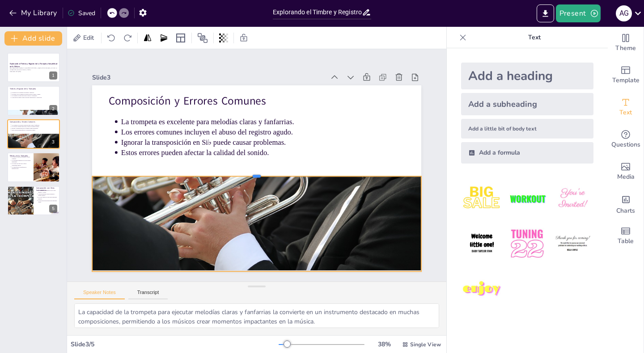  I want to click on span: Charts, so click(626, 211).